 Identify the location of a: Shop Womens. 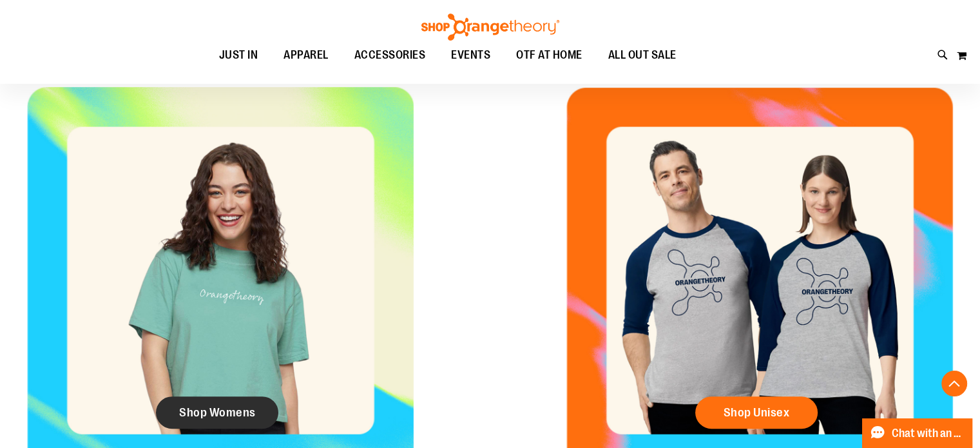
(217, 413).